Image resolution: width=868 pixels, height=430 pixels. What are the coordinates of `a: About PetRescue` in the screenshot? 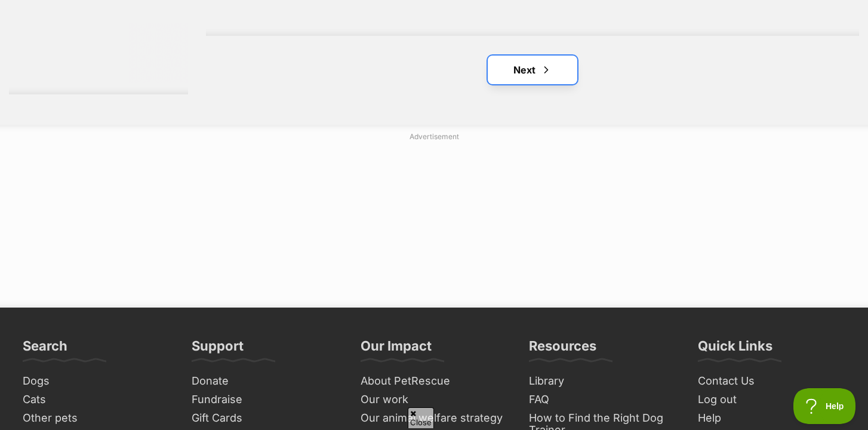 It's located at (434, 381).